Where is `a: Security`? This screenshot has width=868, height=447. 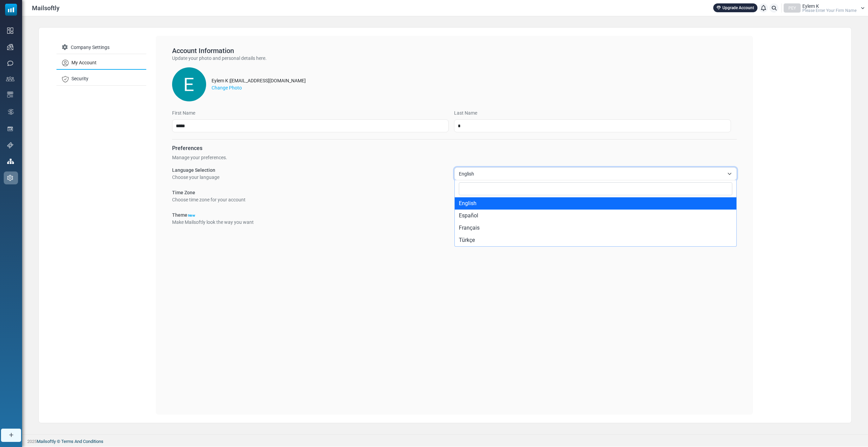 a: Security is located at coordinates (101, 79).